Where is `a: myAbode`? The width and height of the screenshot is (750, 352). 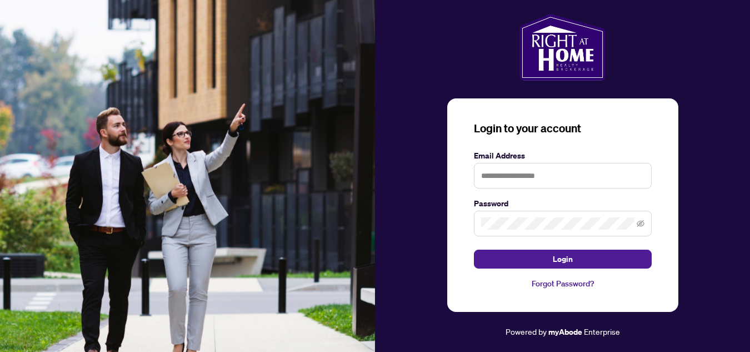 a: myAbode is located at coordinates (565, 332).